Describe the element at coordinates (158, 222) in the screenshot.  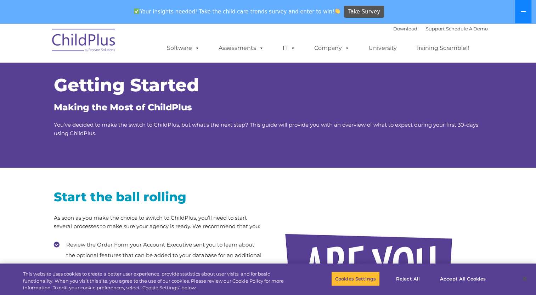
I see `p: As soon as you make the choice to switch to ChildPlus, you’ll need to start several processes to ...` at that location.